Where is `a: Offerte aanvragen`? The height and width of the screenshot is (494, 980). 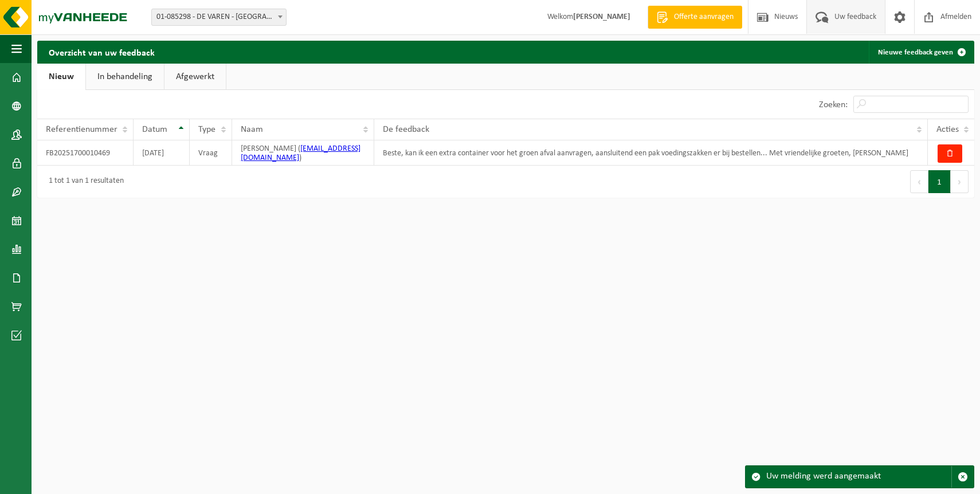
a: Offerte aanvragen is located at coordinates (695, 17).